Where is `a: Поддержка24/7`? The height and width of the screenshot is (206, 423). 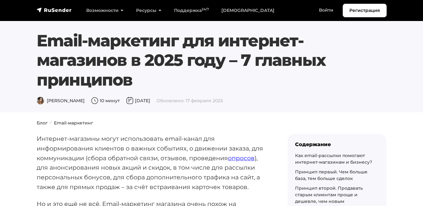
a: Поддержка24/7 is located at coordinates (191, 10).